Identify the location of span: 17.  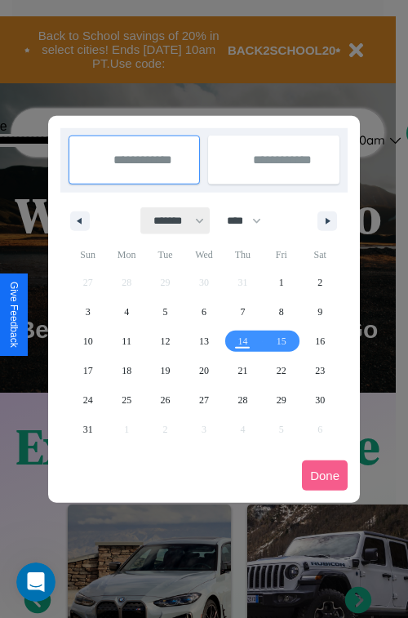
(88, 370).